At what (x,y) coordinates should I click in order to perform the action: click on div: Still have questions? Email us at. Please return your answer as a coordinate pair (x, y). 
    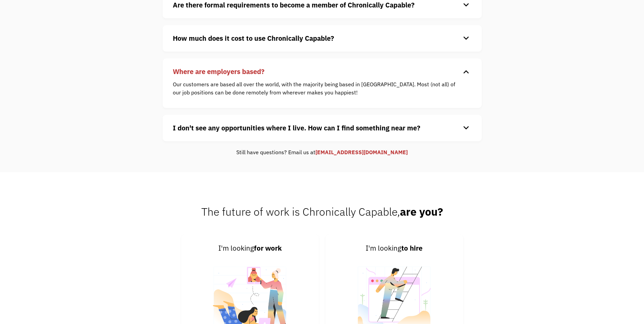
    Looking at the image, I should click on (322, 152).